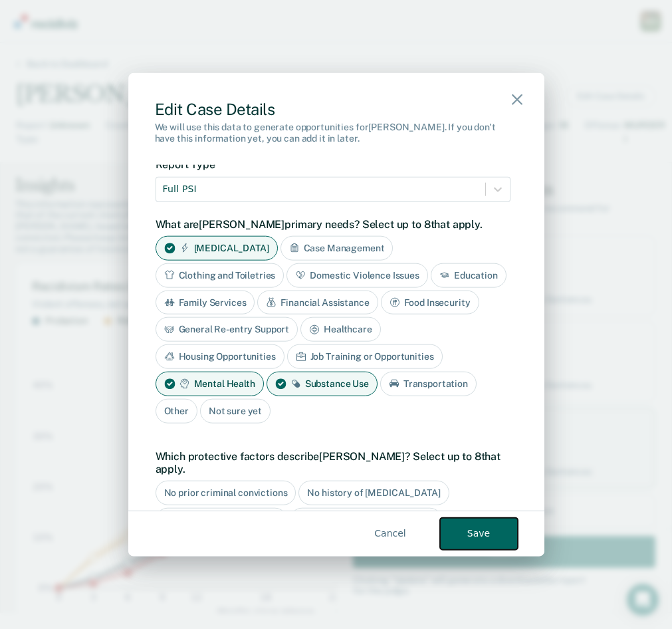  Describe the element at coordinates (365, 357) in the screenshot. I see `div: Job Training or Opportunities` at that location.